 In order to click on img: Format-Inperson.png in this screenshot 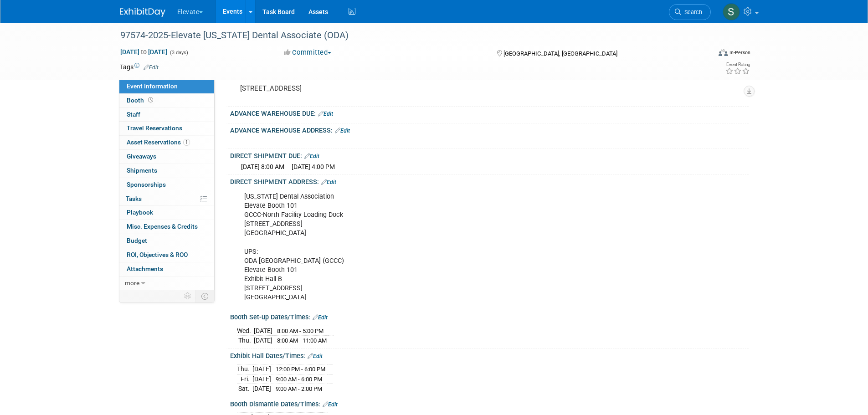, I will do `click(723, 52)`.